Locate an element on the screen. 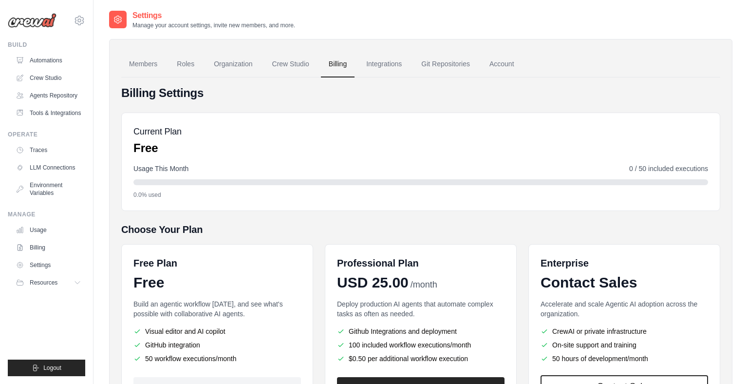  button: Resources is located at coordinates (48, 282).